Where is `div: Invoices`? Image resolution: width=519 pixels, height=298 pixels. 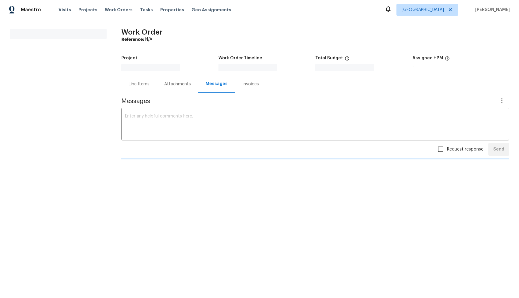
div: Invoices is located at coordinates (251, 84).